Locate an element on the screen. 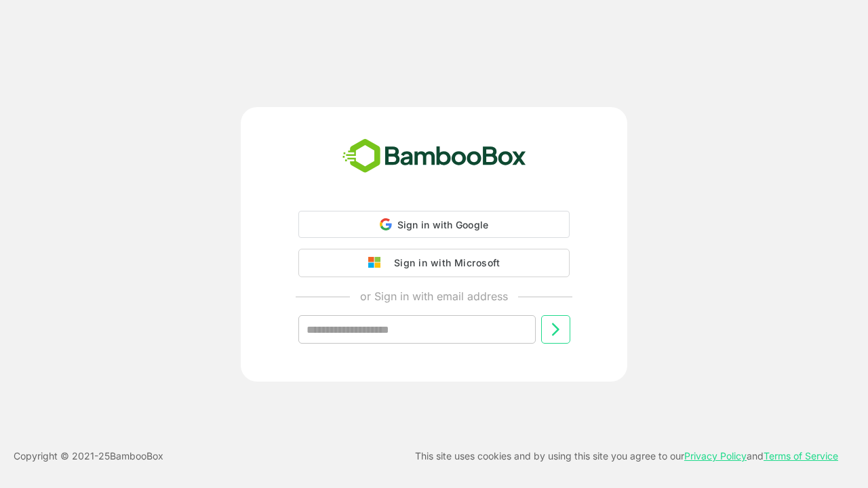 The width and height of the screenshot is (868, 488). button: Sign in with Microsoft is located at coordinates (434, 263).